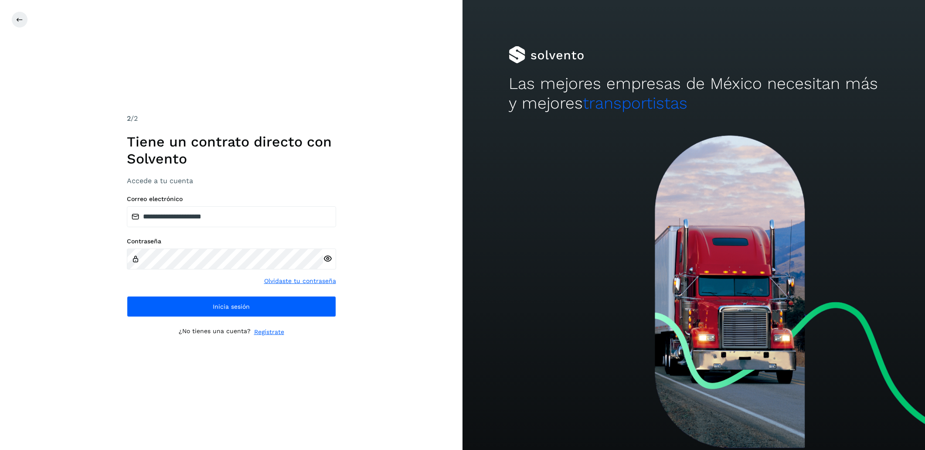  What do you see at coordinates (231, 119) in the screenshot?
I see `div: /2` at bounding box center [231, 119].